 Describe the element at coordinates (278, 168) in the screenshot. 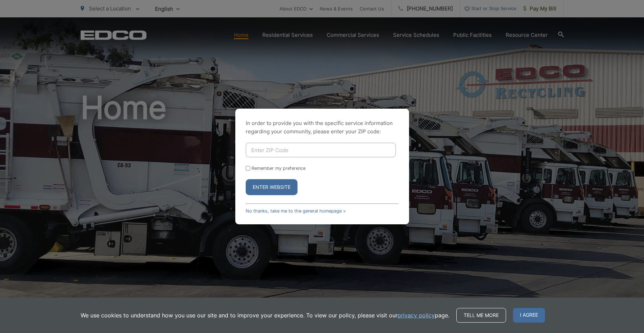

I see `label: Remember my preference` at that location.